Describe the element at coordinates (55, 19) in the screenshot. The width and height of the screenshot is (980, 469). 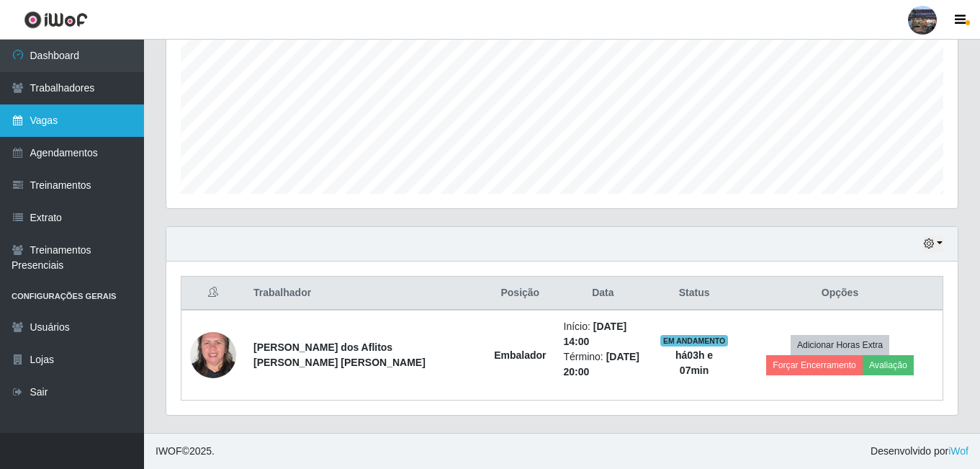
I see `img: CoreUI Logo` at that location.